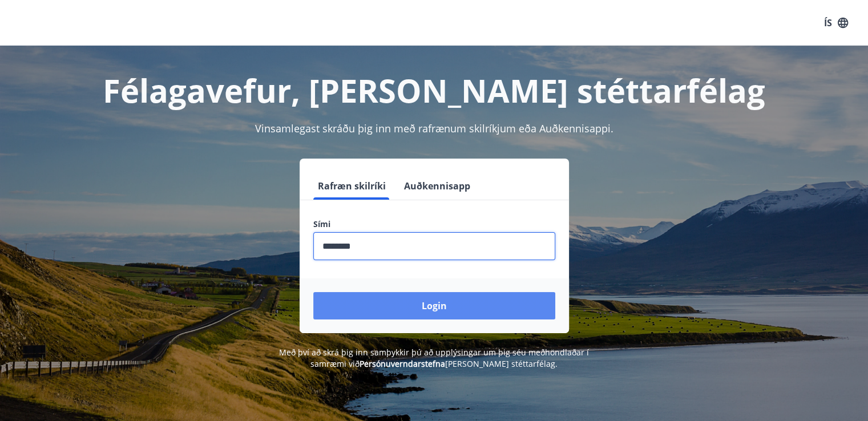  Describe the element at coordinates (437, 186) in the screenshot. I see `button: Auðkennisapp` at that location.